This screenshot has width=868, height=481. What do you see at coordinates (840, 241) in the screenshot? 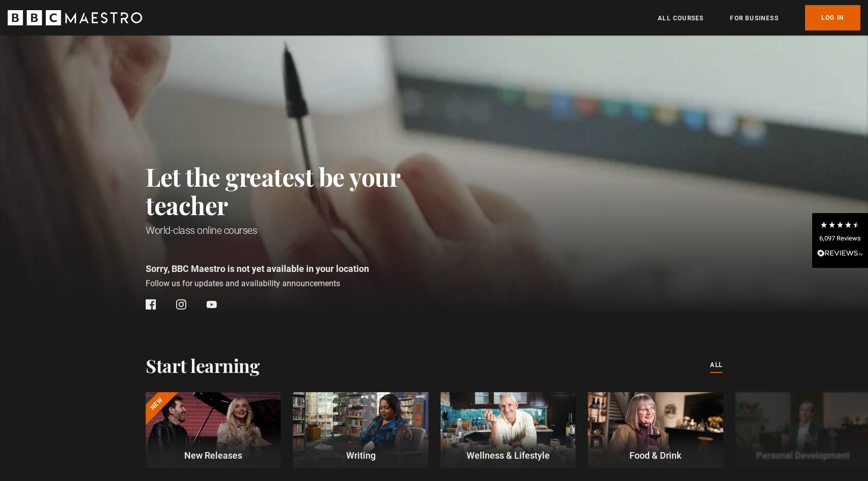
I see `div: 6,097 ReviewsRead All Reviews` at bounding box center [840, 241].